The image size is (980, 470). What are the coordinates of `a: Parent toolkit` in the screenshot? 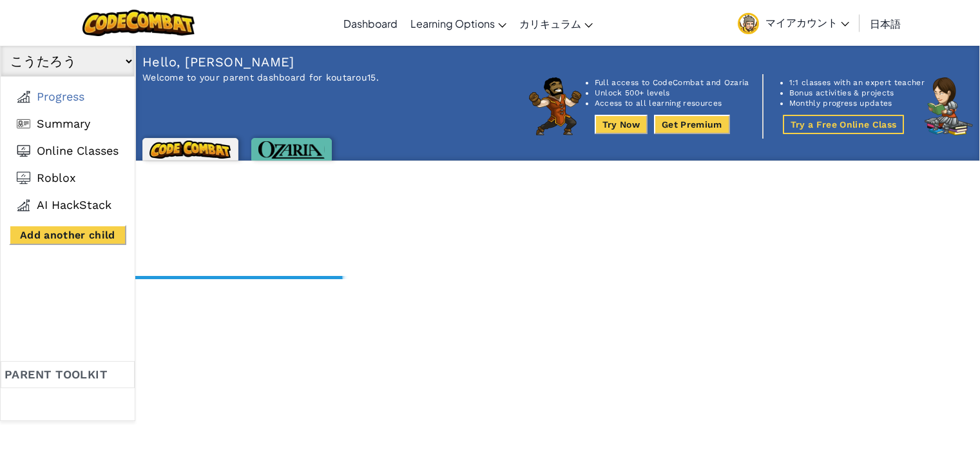 It's located at (68, 390).